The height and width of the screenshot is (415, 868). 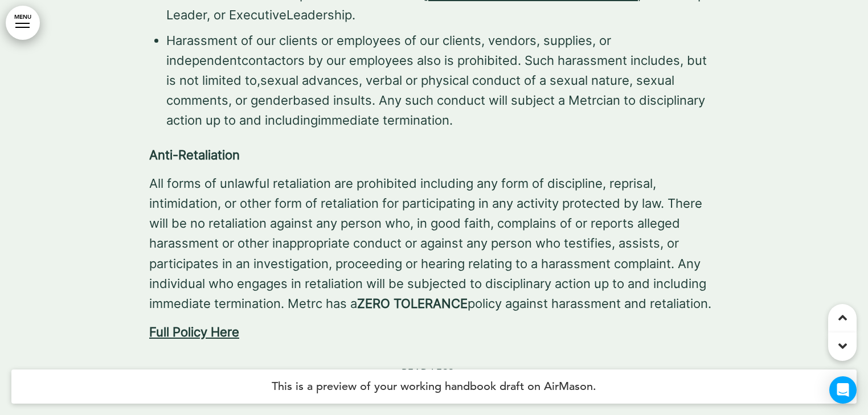 What do you see at coordinates (437, 80) in the screenshot?
I see `span: Harassment of our clients or employees of our clients, vendors, supplies, or independent` at bounding box center [437, 80].